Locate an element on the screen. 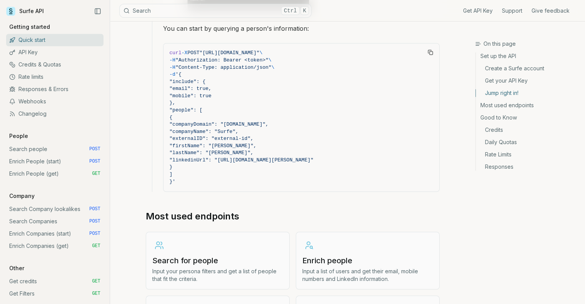 This screenshot has height=304, width=585. h3: On this page is located at coordinates (527, 44).